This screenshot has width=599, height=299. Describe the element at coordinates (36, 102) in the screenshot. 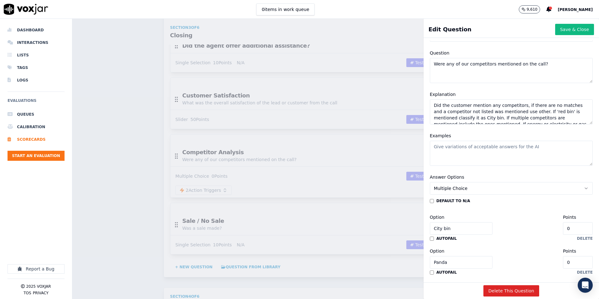

I see `h6: Evaluations` at that location.